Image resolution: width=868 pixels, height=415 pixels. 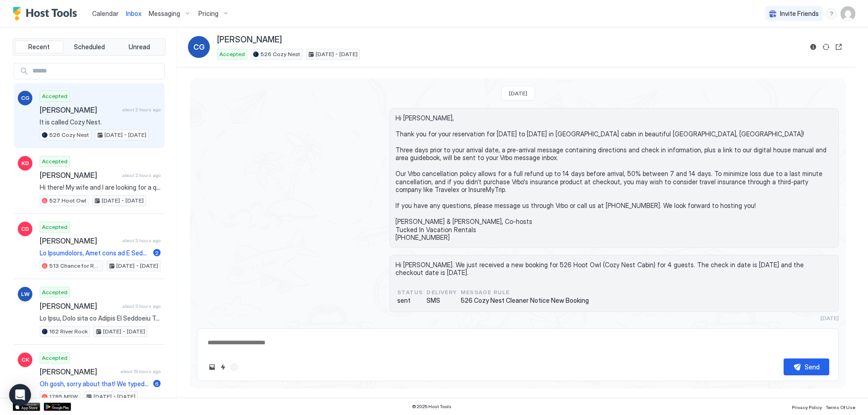 What do you see at coordinates (431, 406) in the screenshot?
I see `span: © 2025 Host Tools` at bounding box center [431, 406].